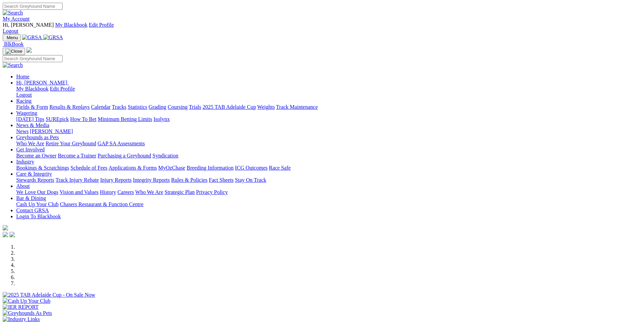  Describe the element at coordinates (329, 144) in the screenshot. I see `div: Greyhounds as Pets` at that location.